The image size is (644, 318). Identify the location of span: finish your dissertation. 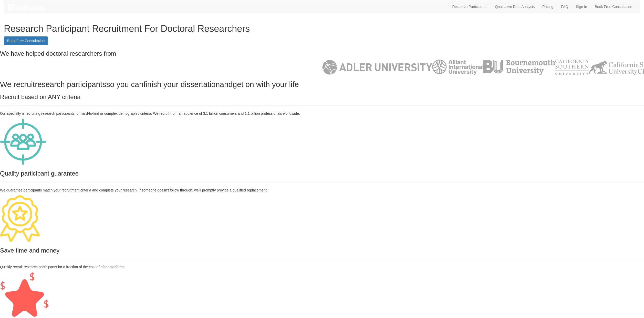
(182, 84).